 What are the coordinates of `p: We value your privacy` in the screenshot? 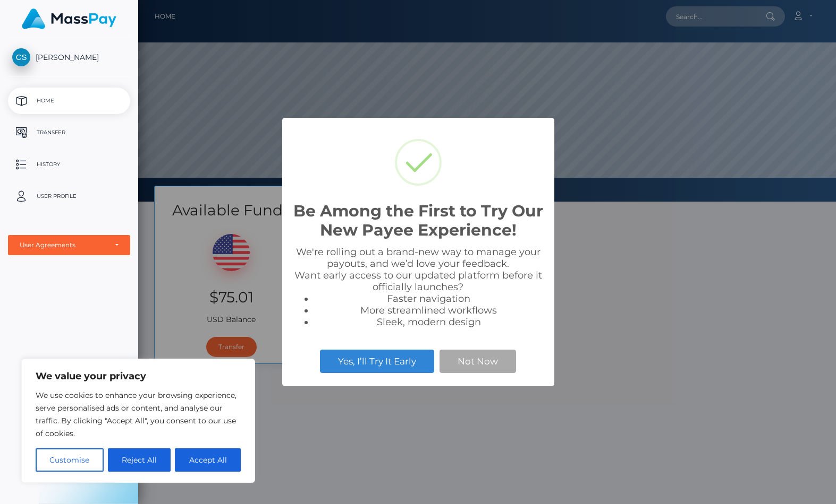 It's located at (138, 376).